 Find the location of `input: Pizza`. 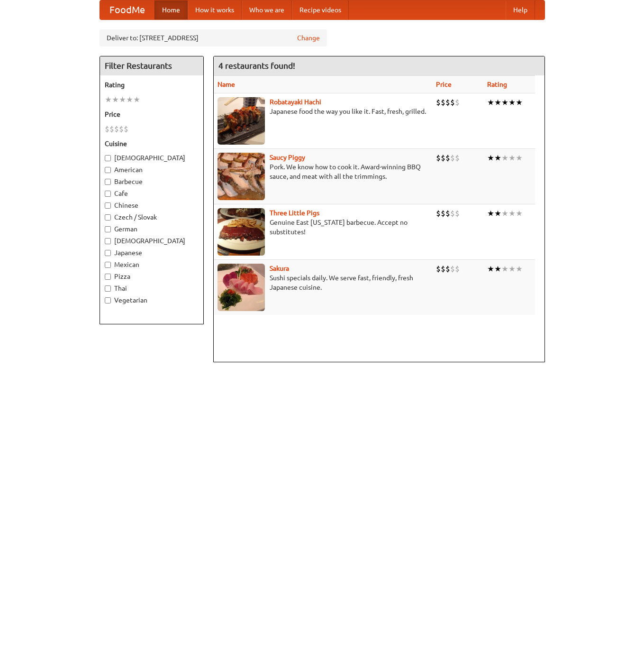

input: Pizza is located at coordinates (108, 277).